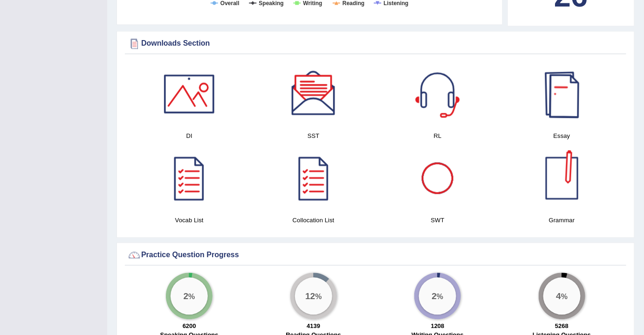 The image size is (644, 335). Describe the element at coordinates (314, 136) in the screenshot. I see `h4: SST` at that location.